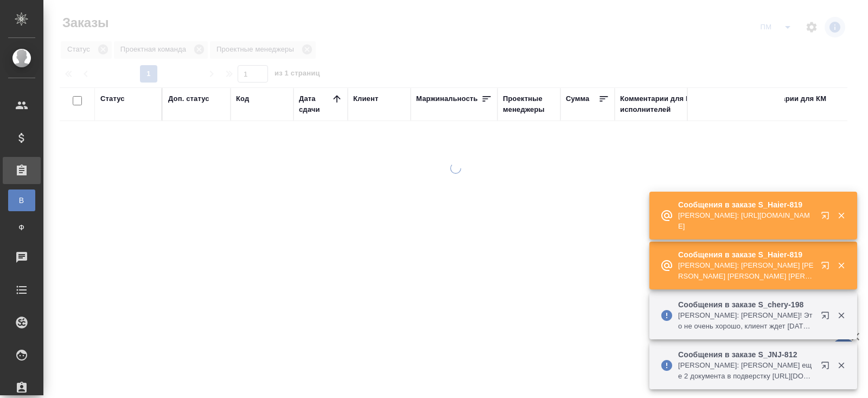  What do you see at coordinates (746, 355) in the screenshot?
I see `p: Сообщения в заказе S_JNJ-812` at bounding box center [746, 355].